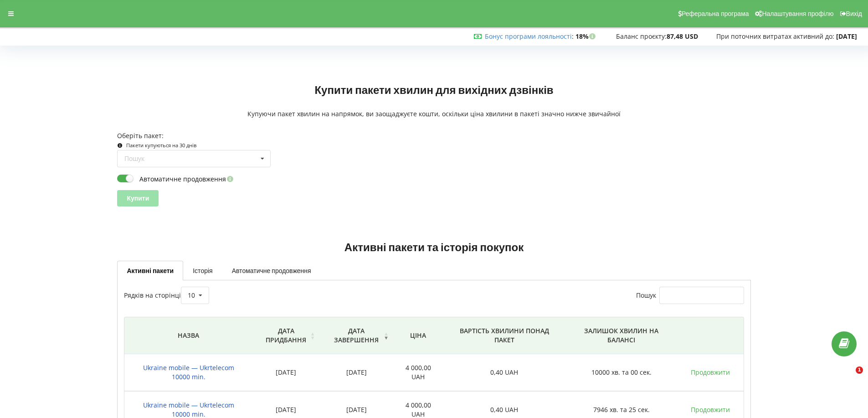 This screenshot has width=868, height=418. What do you see at coordinates (641, 36) in the screenshot?
I see `span: Баланс проєкту:` at bounding box center [641, 36].